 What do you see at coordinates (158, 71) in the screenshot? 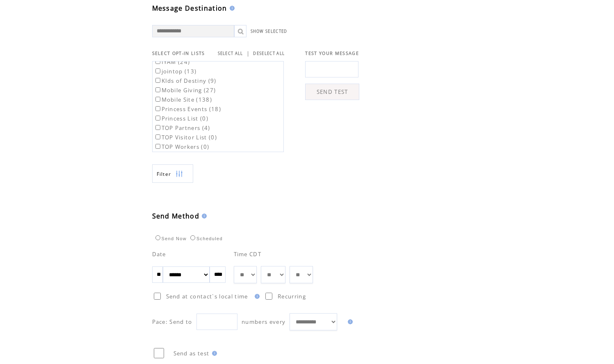
I see `input: jointop (13)` at bounding box center [158, 71].